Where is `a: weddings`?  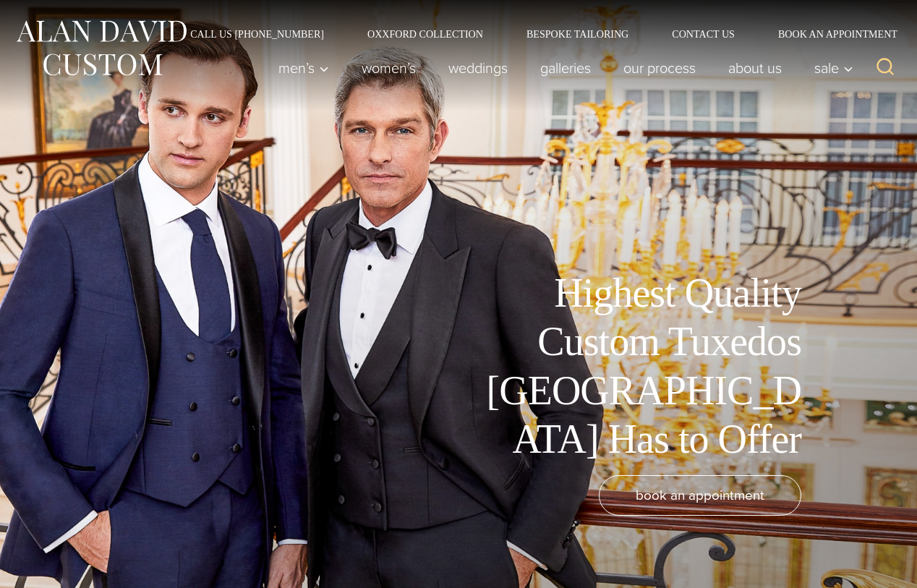 a: weddings is located at coordinates (478, 68).